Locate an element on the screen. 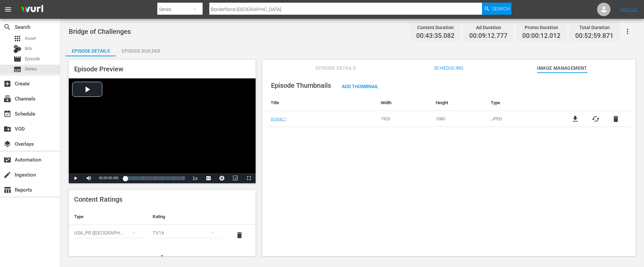 This screenshot has height=267, width=644. button: Jump To Time is located at coordinates (222, 178).